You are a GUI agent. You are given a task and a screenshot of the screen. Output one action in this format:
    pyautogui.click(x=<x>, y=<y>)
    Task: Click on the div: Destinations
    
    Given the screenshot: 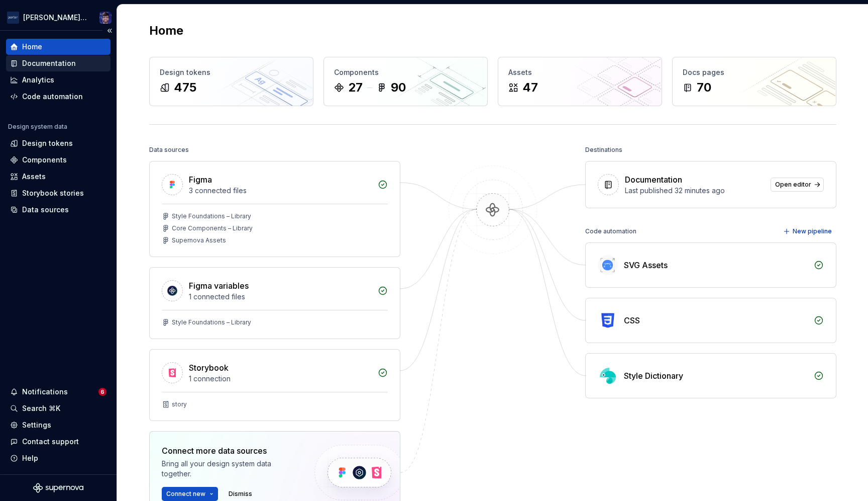 What is the action you would take?
    pyautogui.click(x=604, y=150)
    